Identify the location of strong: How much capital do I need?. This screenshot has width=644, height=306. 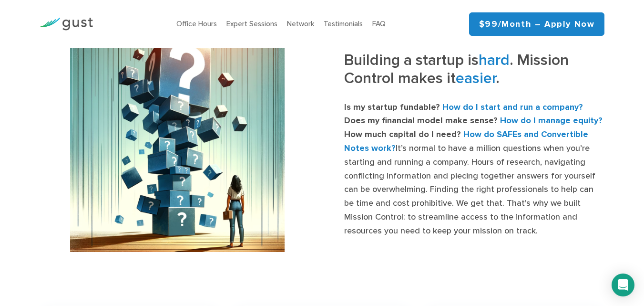
(403, 134).